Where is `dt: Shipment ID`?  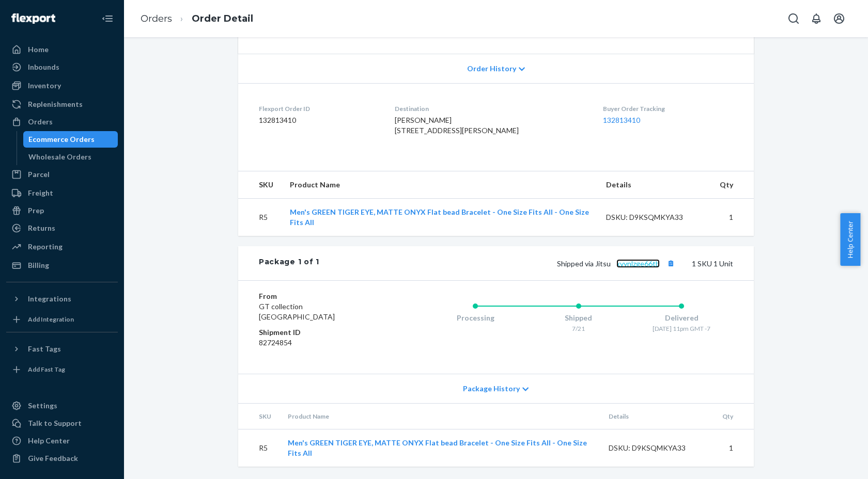
dt: Shipment ID is located at coordinates (320, 333).